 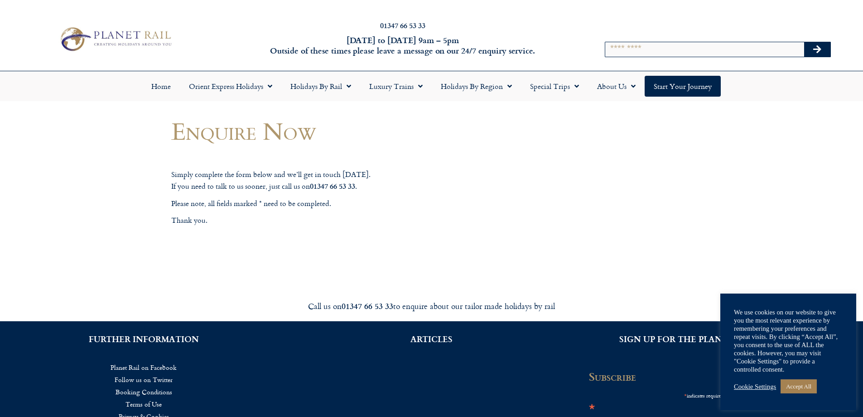 I want to click on h2: ARTICLES, so click(x=431, y=339).